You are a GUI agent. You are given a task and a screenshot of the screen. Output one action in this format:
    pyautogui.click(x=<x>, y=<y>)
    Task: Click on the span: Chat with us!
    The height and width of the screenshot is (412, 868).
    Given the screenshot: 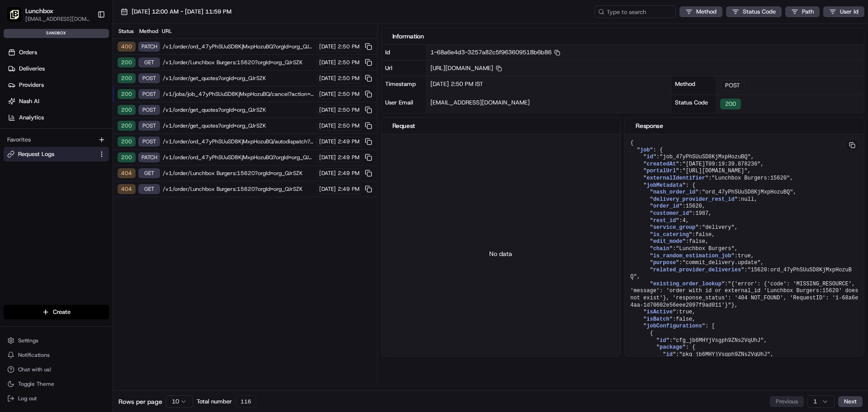 What is the action you would take?
    pyautogui.click(x=34, y=370)
    